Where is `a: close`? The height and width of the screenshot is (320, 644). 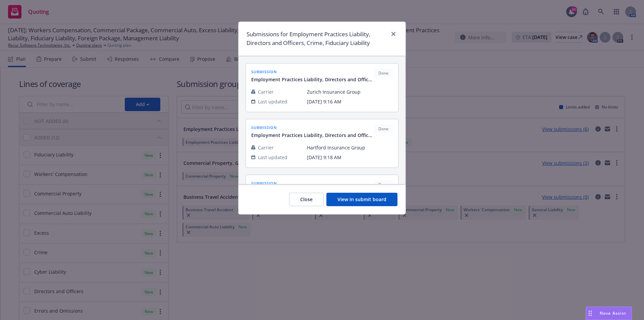 a: close is located at coordinates (394, 34).